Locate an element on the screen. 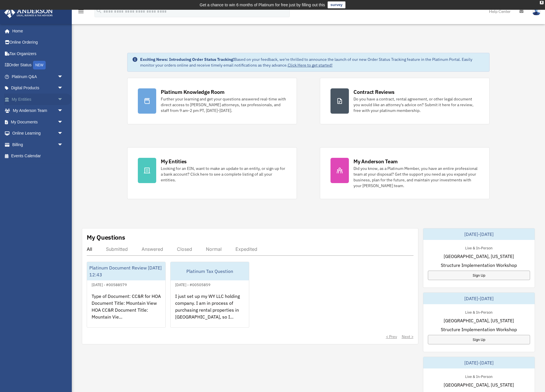 Image resolution: width=545 pixels, height=392 pixels. a: Contract Reviews Do you have a contract, rental agreement, or other legal document you would like... is located at coordinates (405, 101).